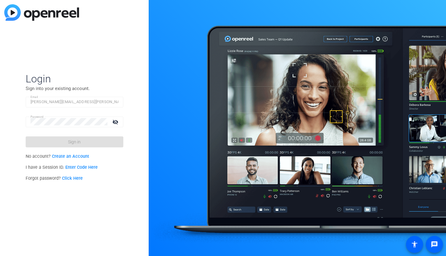 Image resolution: width=446 pixels, height=256 pixels. What do you see at coordinates (82, 167) in the screenshot?
I see `a: Enter Code Here` at bounding box center [82, 167].